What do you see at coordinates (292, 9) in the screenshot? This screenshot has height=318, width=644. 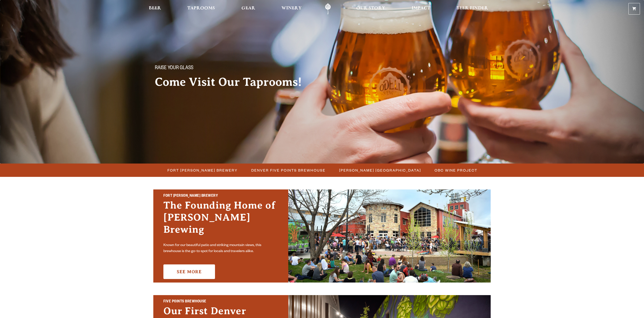 I see `span: Winery` at bounding box center [292, 9].